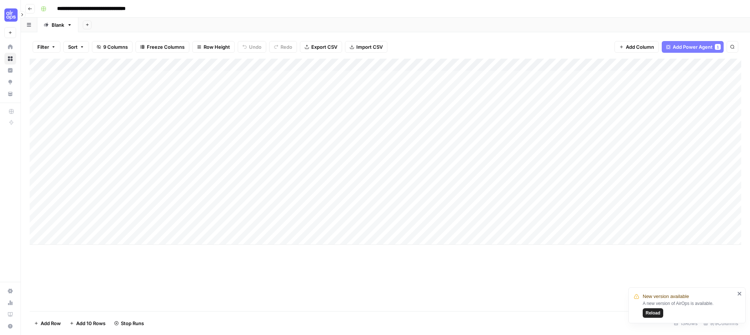 The height and width of the screenshot is (335, 750). What do you see at coordinates (43, 47) in the screenshot?
I see `span: Filter` at bounding box center [43, 47].